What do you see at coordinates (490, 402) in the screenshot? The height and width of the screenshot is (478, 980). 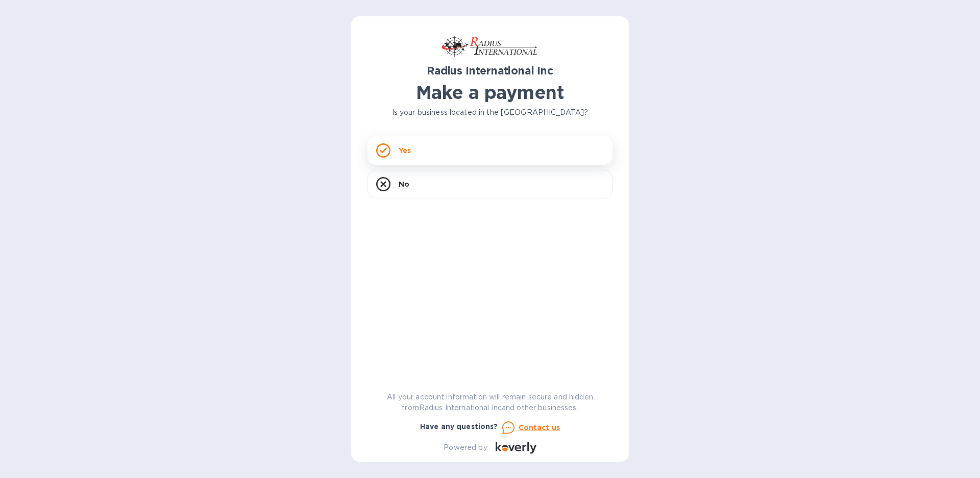 I see `p: All your account information will remain secure and hidden from Radius International Inc and othe...` at bounding box center [490, 402].